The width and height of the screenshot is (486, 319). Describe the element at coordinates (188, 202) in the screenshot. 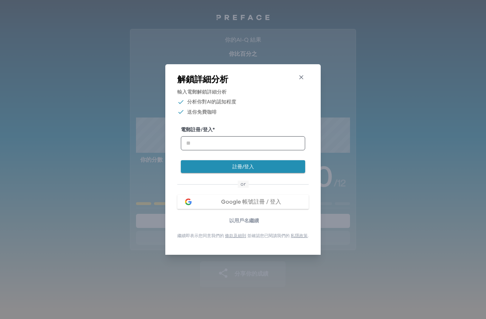

I see `img: google login` at that location.